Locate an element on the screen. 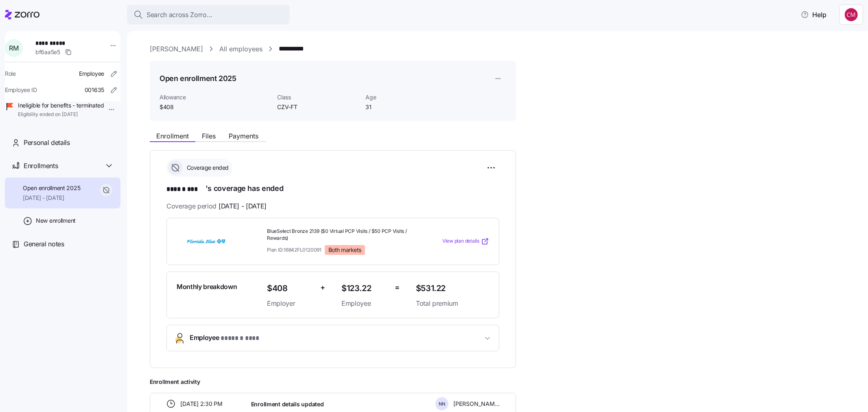  span: CZV-FT is located at coordinates (318, 107).